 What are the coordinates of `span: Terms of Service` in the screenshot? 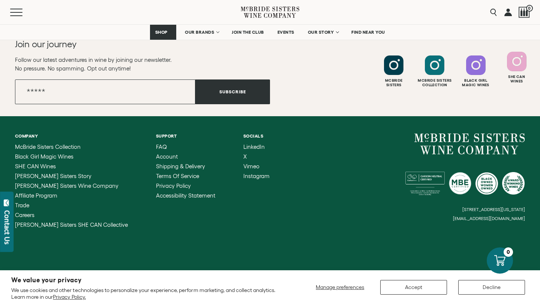 It's located at (177, 176).